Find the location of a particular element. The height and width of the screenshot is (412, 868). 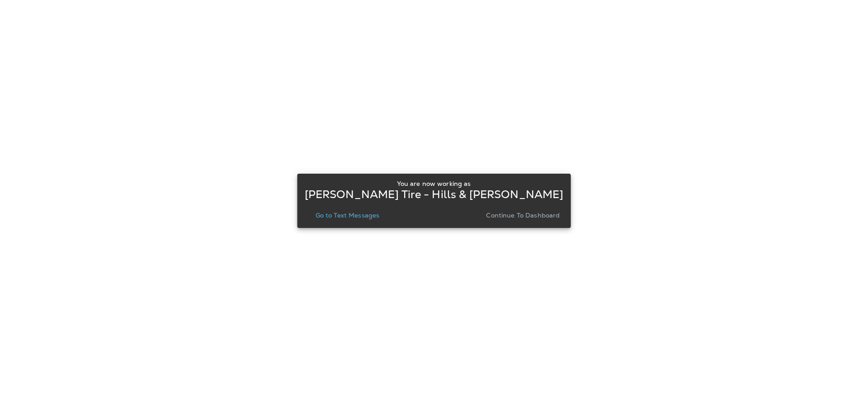

p: You are now working as is located at coordinates (433, 184).